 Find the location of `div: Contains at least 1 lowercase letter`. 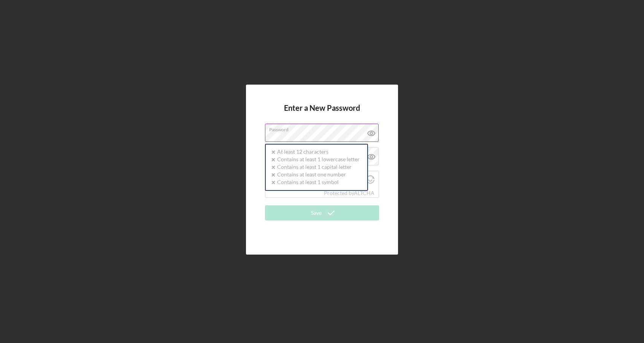

div: Contains at least 1 lowercase letter is located at coordinates (314, 160).